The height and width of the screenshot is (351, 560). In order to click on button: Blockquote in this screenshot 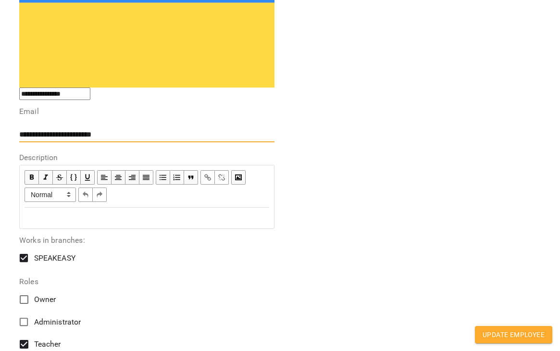, I will do `click(191, 177)`.